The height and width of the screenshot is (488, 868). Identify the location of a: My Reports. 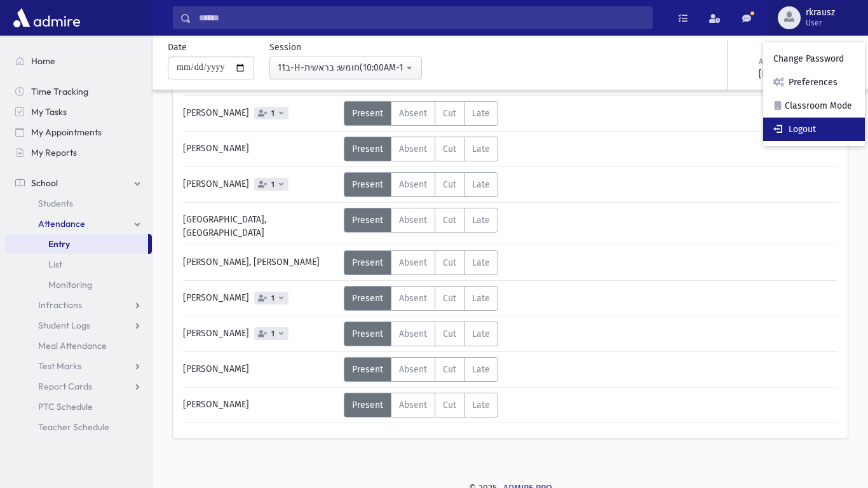
(78, 153).